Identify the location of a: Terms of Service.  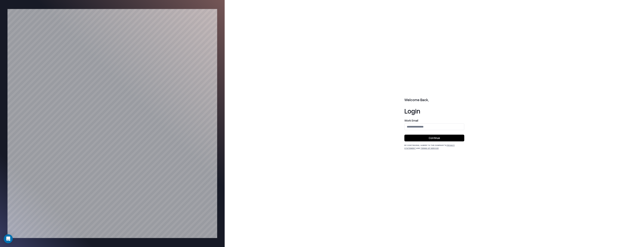
(430, 148).